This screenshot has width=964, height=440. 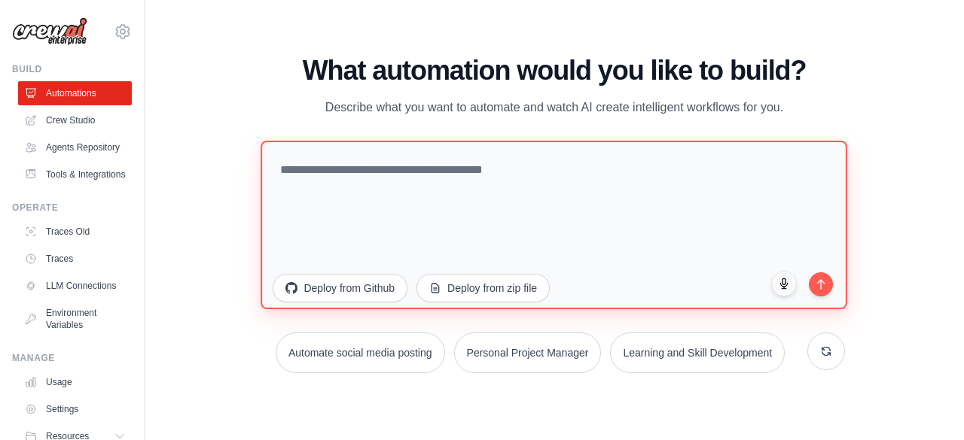 What do you see at coordinates (75, 319) in the screenshot?
I see `a: Environment Variables` at bounding box center [75, 319].